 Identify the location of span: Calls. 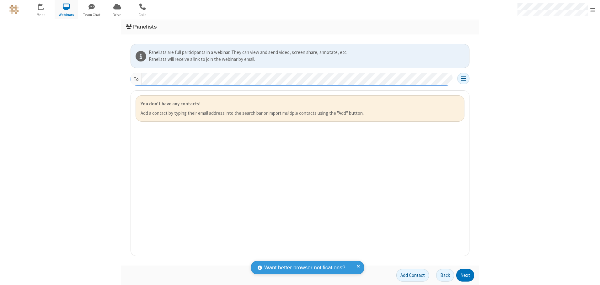
(142, 15).